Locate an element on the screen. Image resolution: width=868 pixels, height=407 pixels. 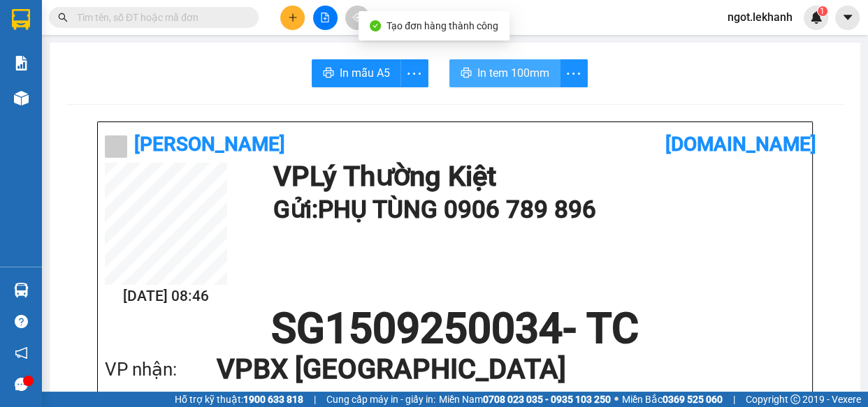
span: ngot.lekhanh is located at coordinates (760, 17).